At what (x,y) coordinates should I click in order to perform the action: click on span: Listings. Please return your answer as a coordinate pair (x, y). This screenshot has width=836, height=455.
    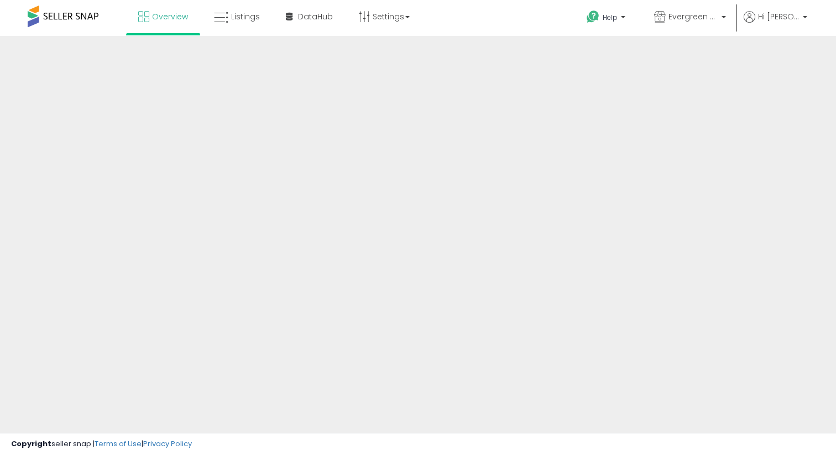
    Looking at the image, I should click on (245, 17).